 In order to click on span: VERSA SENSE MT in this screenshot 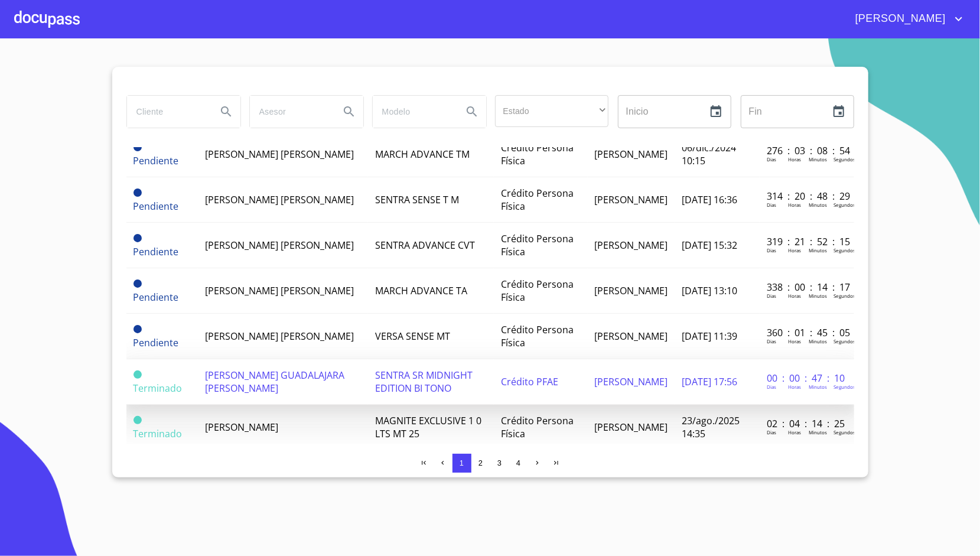, I will do `click(412, 336)`.